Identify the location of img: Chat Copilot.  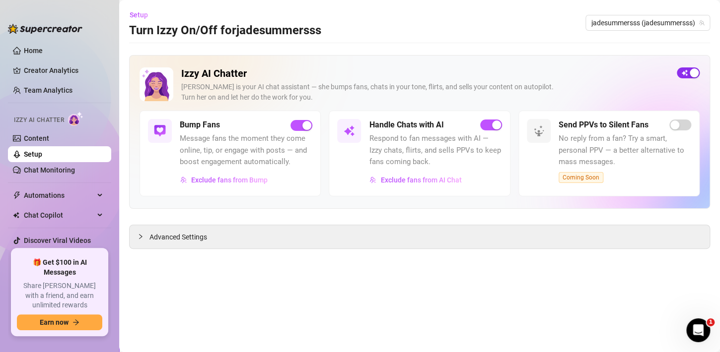
(16, 215).